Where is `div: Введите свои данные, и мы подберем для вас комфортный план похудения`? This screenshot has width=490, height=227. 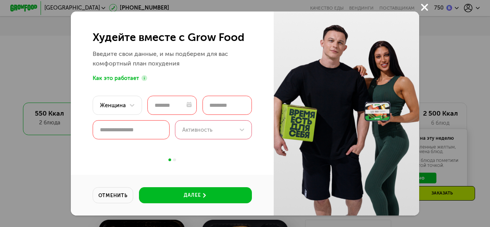 div: Введите свои данные, и мы подберем для вас комфортный план похудения is located at coordinates (172, 59).